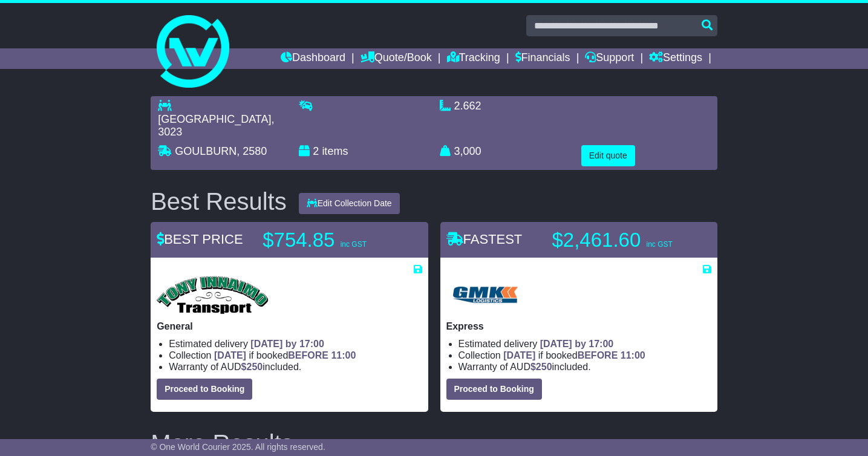  I want to click on span: FASTEST, so click(484, 239).